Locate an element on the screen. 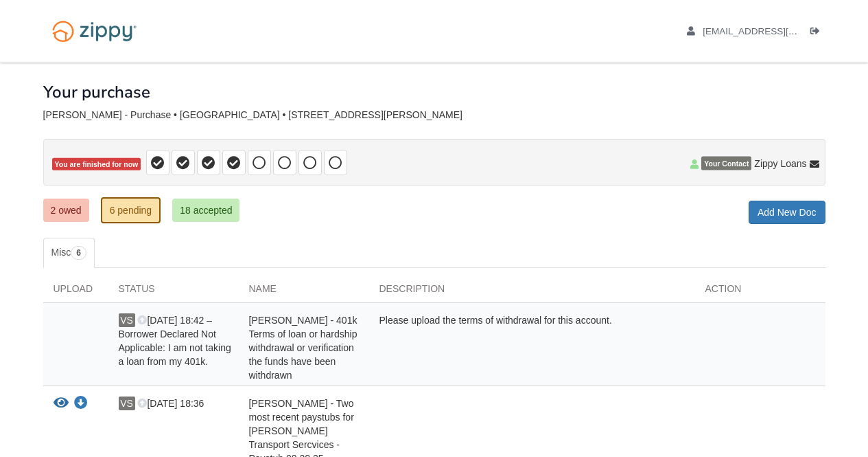 The height and width of the screenshot is (457, 868). a: Log out is located at coordinates (818, 33).